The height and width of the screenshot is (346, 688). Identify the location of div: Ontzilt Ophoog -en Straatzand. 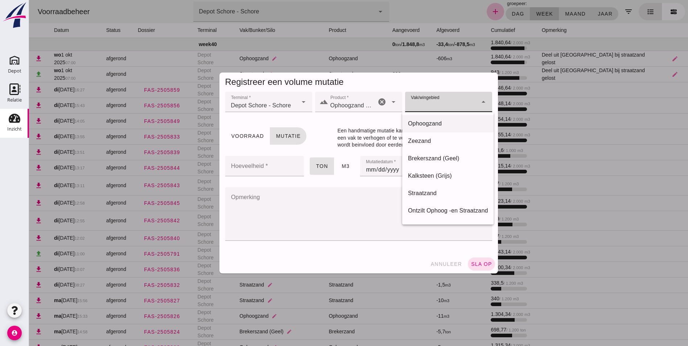
(419, 211).